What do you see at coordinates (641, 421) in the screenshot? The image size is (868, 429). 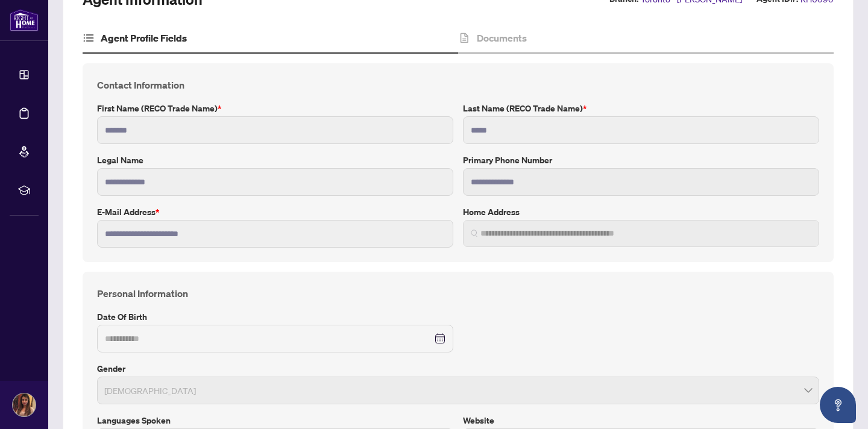 I see `label: Website` at bounding box center [641, 421].